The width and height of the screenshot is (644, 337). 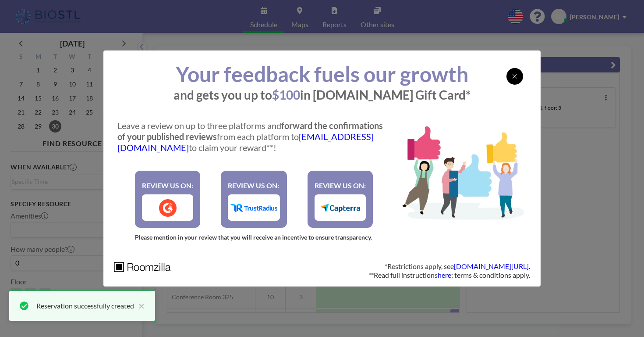 What do you see at coordinates (444, 274) in the screenshot?
I see `a: here` at bounding box center [444, 274].